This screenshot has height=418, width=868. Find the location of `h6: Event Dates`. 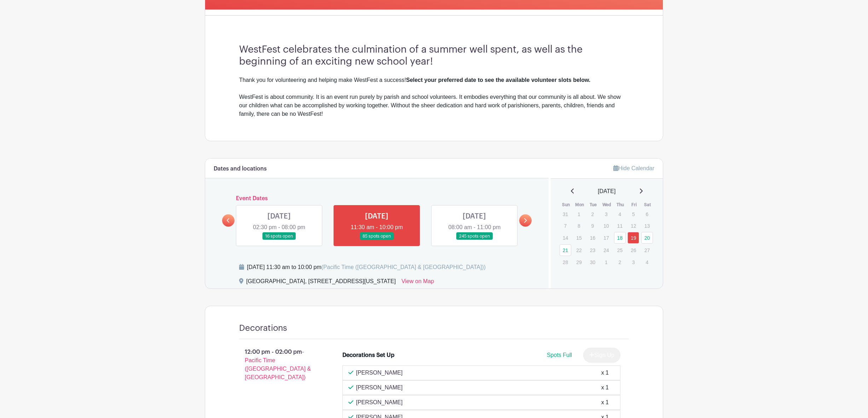

h6: Event Dates is located at coordinates (377, 199).